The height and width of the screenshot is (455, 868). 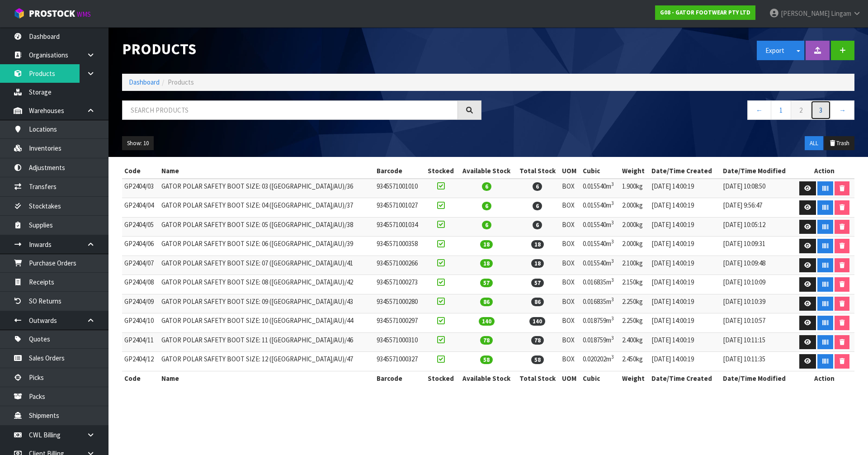 What do you see at coordinates (705, 12) in the screenshot?
I see `strong: G08 - GATOR FOOTWEAR PTY LTD` at bounding box center [705, 12].